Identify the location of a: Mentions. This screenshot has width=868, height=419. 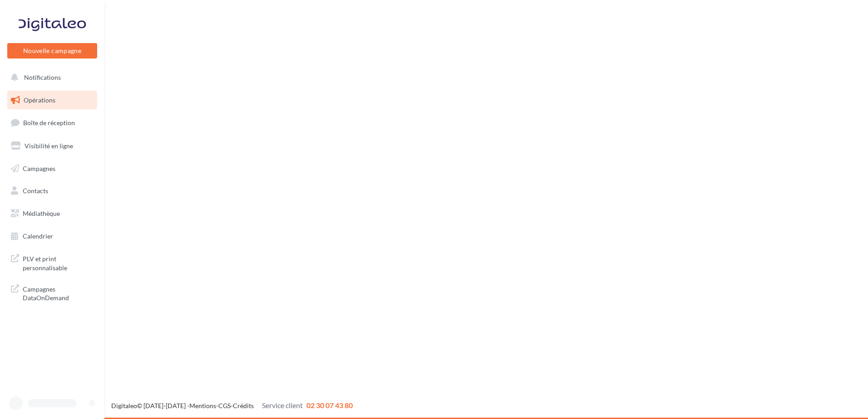
(202, 405).